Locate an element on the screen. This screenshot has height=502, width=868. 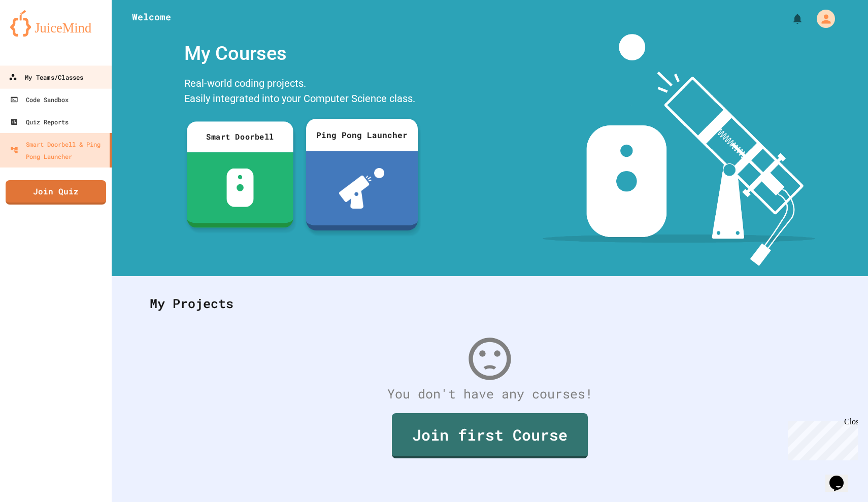
div: You don't have any courses! is located at coordinates (490, 394).